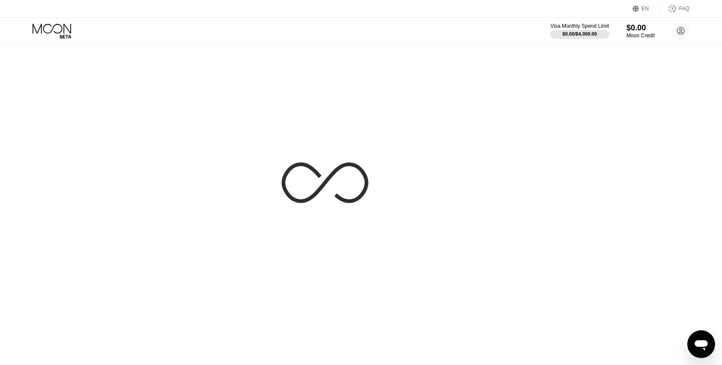 The height and width of the screenshot is (365, 722). What do you see at coordinates (579, 34) in the screenshot?
I see `div: $0.00 / $4,000.00` at bounding box center [579, 34].